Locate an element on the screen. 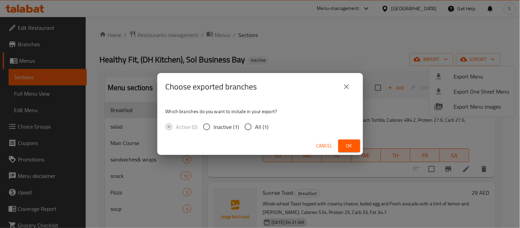 The height and width of the screenshot is (228, 520). h2: Choose exported branches is located at coordinates (211, 87).